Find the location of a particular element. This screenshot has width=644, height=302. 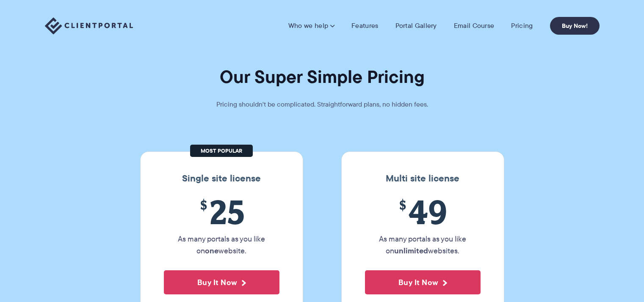

span: 25 is located at coordinates (222, 212).